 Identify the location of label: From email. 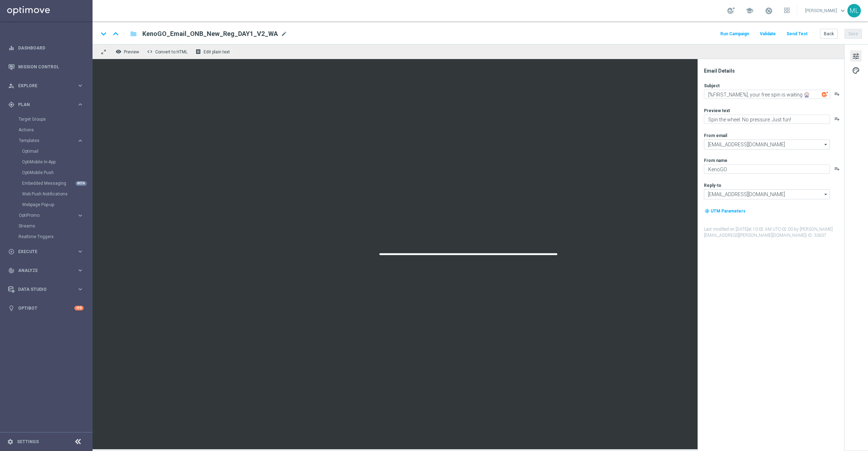
(715, 136).